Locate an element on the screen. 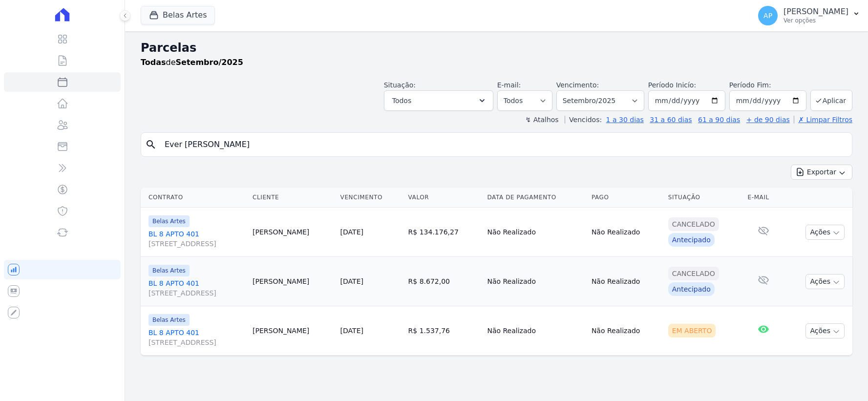  span: AP is located at coordinates (768, 16).